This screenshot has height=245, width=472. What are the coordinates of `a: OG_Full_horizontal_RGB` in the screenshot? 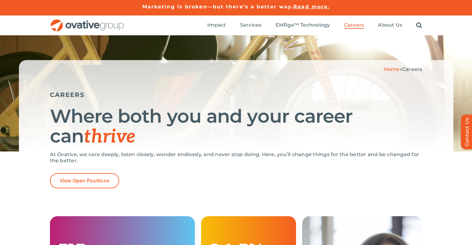 It's located at (87, 21).